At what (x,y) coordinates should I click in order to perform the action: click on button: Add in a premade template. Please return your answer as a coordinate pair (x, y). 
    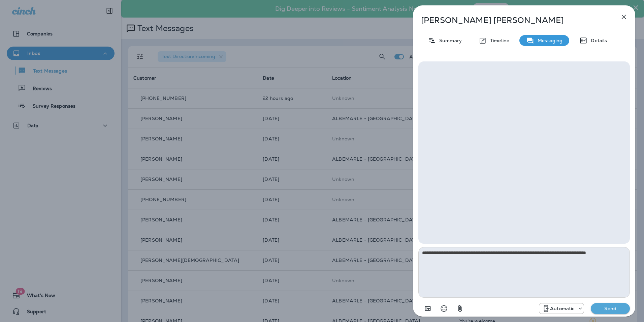
    Looking at the image, I should click on (428, 308).